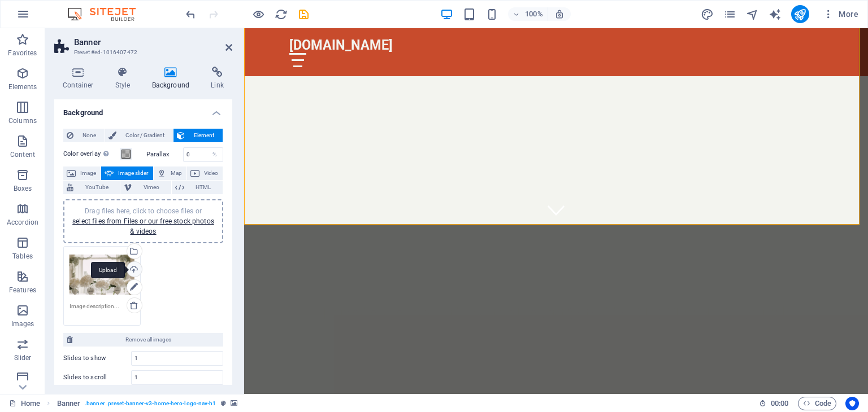 This screenshot has width=868, height=412. I want to click on span: YouTube, so click(97, 187).